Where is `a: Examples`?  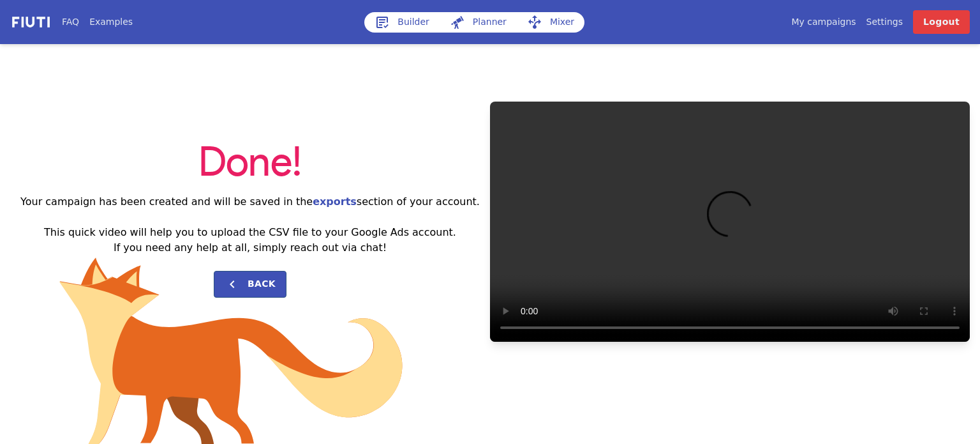
a: Examples is located at coordinates (111, 22).